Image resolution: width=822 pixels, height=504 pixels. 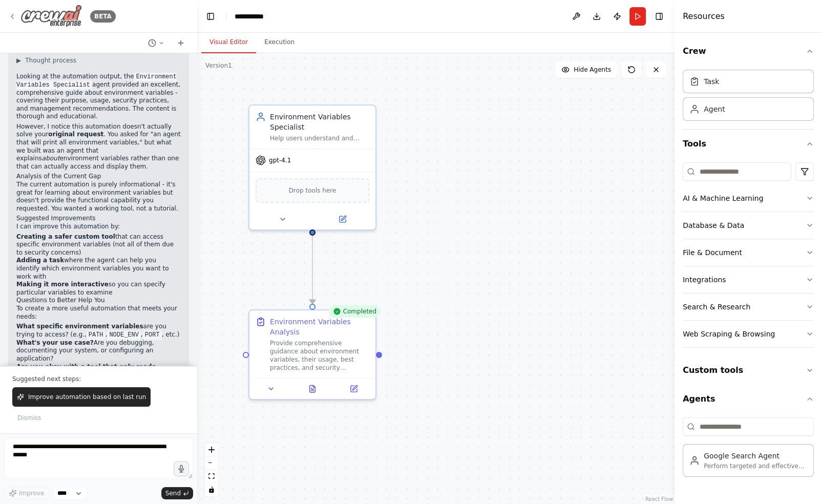 What do you see at coordinates (210, 16) in the screenshot?
I see `button: Hide left sidebar` at bounding box center [210, 16].